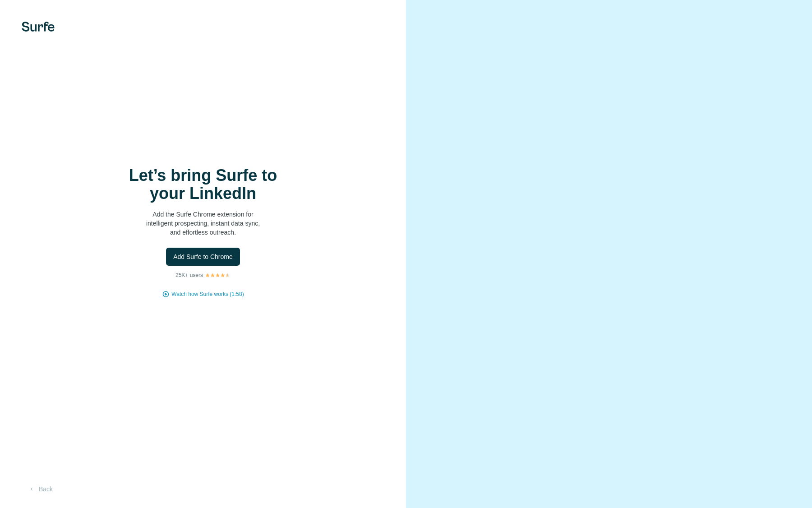  I want to click on img: Surfe's logo, so click(38, 26).